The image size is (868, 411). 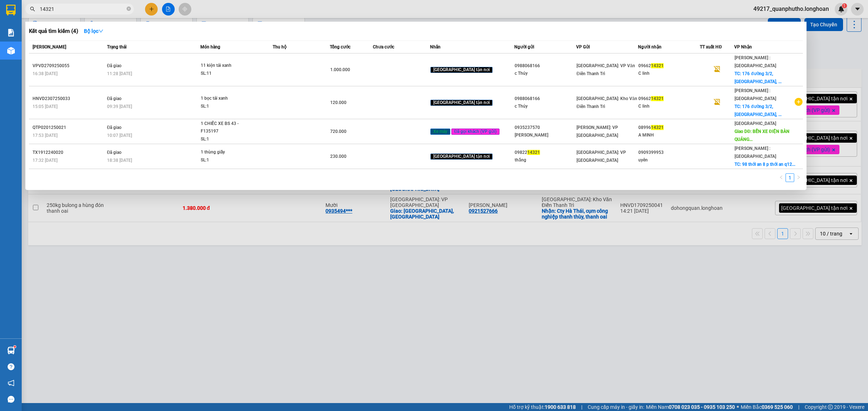 I want to click on button: left, so click(x=782, y=178).